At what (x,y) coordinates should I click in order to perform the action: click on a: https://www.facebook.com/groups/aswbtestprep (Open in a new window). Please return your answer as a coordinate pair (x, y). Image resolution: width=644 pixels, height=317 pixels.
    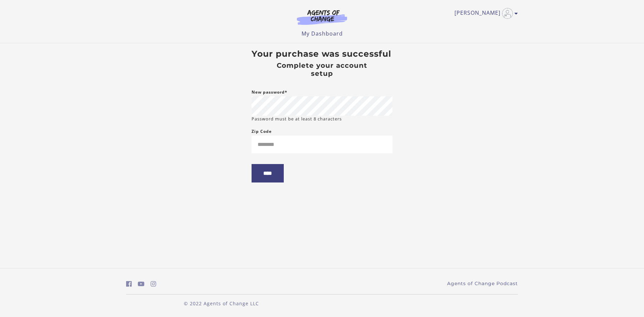
    Looking at the image, I should click on (129, 284).